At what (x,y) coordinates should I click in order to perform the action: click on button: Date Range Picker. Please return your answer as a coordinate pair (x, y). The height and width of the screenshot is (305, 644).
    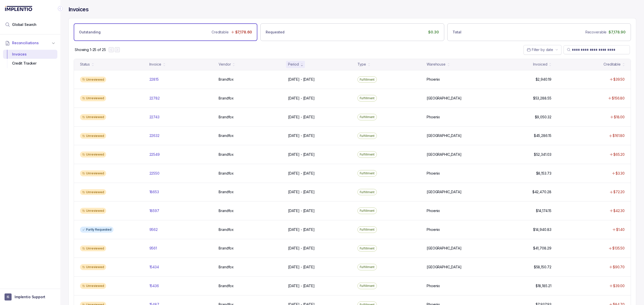
    Looking at the image, I should click on (542, 50).